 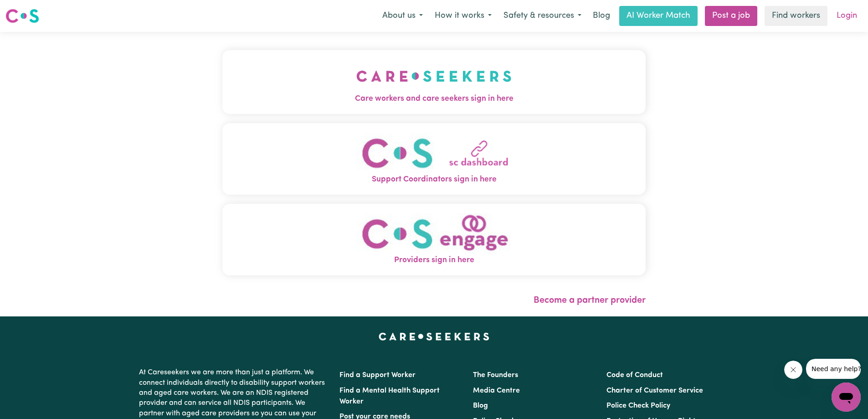 What do you see at coordinates (434, 82) in the screenshot?
I see `button: Care workers and care seekers sign in here` at bounding box center [434, 82].